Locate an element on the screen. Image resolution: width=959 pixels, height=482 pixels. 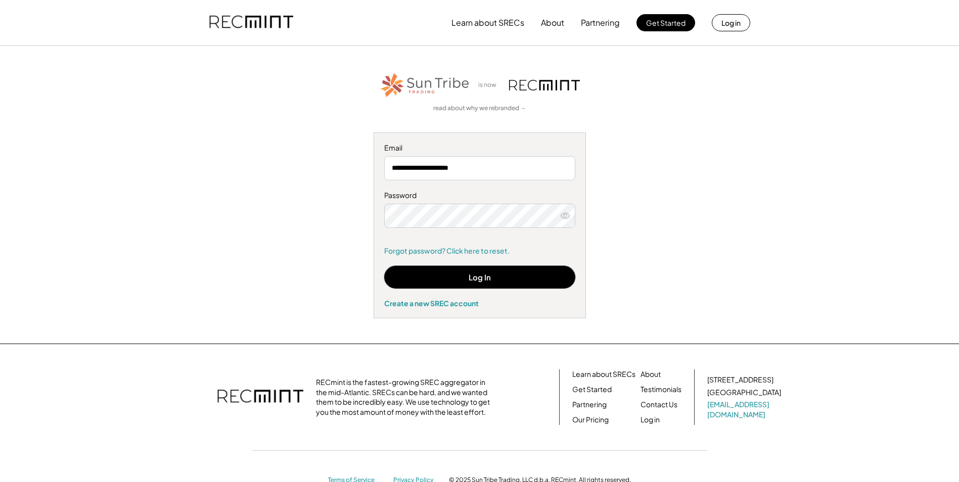
div: Email is located at coordinates (480, 148).